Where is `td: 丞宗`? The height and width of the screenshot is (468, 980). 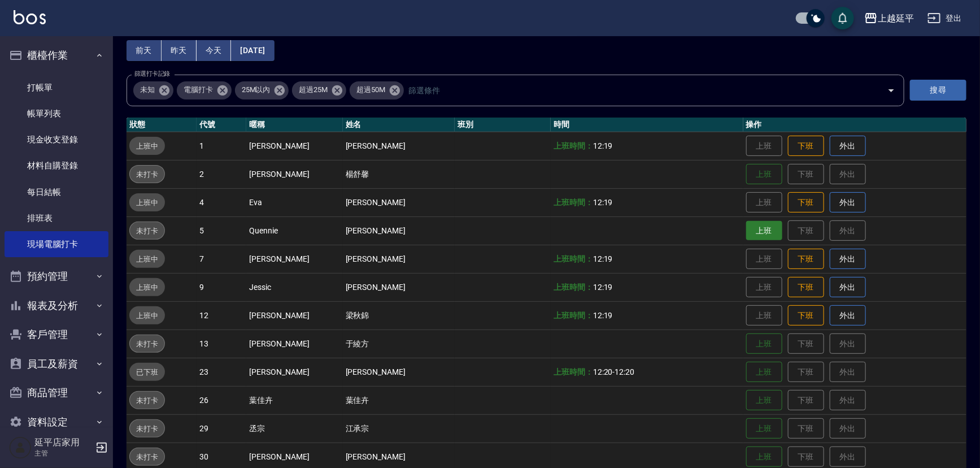
td: 丞宗 is located at coordinates (294, 428).